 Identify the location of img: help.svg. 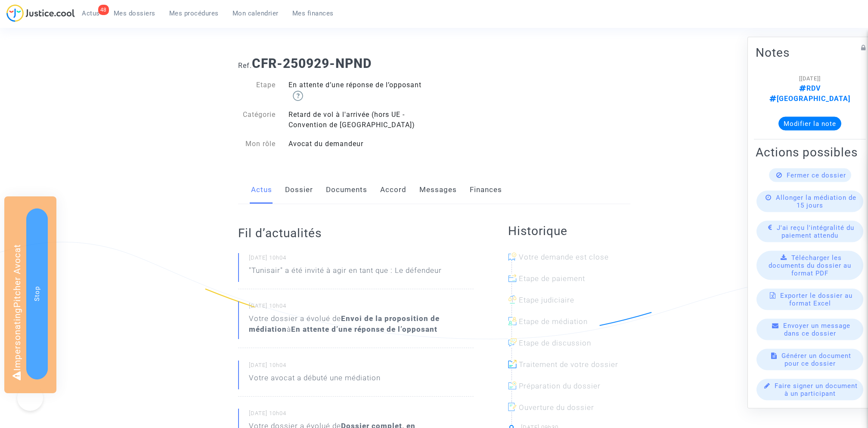
(298, 96).